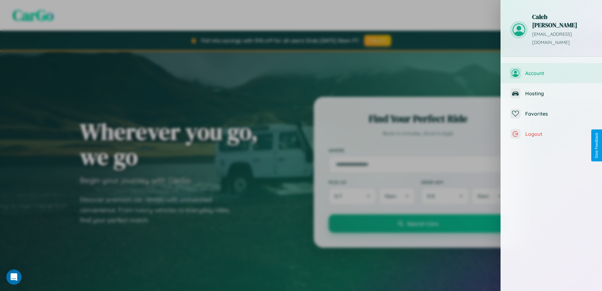  What do you see at coordinates (597, 145) in the screenshot?
I see `div: Give Feedback` at bounding box center [597, 145].